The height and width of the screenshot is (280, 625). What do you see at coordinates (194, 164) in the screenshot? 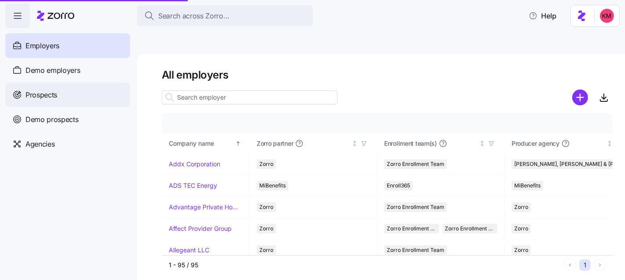
I see `a: Addx Corporation` at bounding box center [194, 164].